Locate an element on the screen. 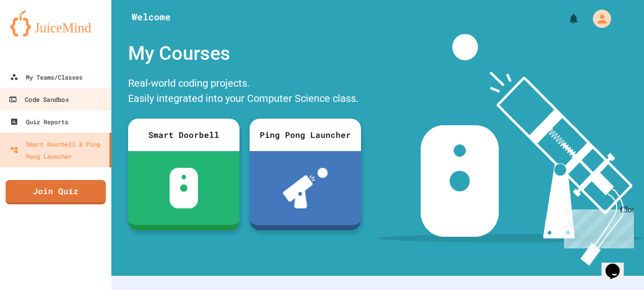 The image size is (644, 290). div: Real-world coding projects. Easily integrated into your Computer Science class. is located at coordinates (244, 92).